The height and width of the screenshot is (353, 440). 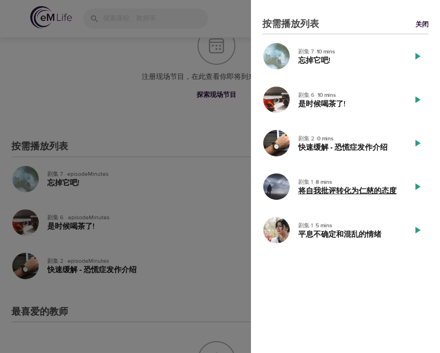 I want to click on h5: 将自我批评转化为仁慈的态度, so click(x=349, y=191).